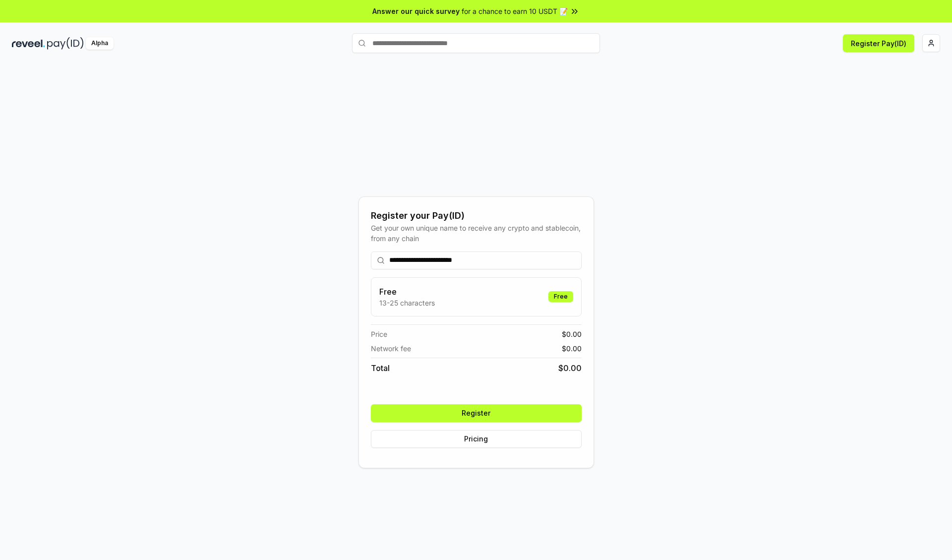  Describe the element at coordinates (476, 413) in the screenshot. I see `button: Register` at that location.